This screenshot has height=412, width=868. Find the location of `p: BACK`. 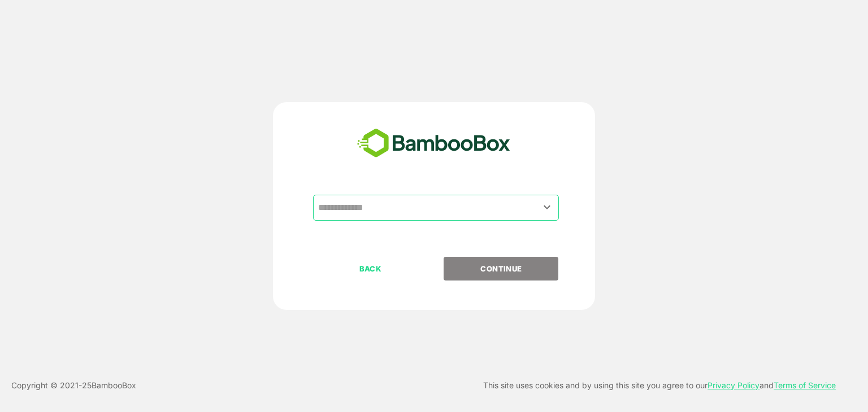

p: BACK is located at coordinates (371, 268).